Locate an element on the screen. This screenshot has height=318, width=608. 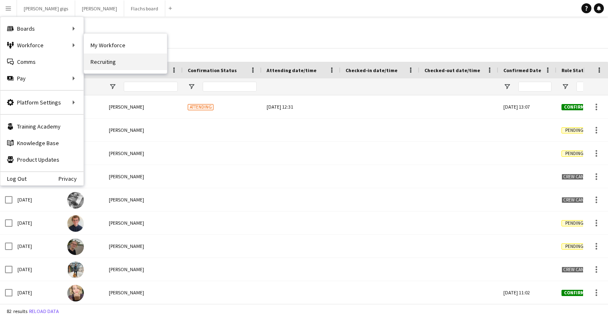
input: Confirmed Date Filter Input is located at coordinates (535, 87).